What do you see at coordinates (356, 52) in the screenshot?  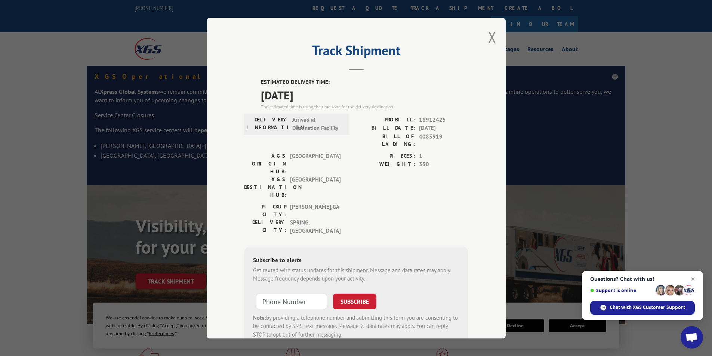 I see `h2: Track Shipment` at bounding box center [356, 52].